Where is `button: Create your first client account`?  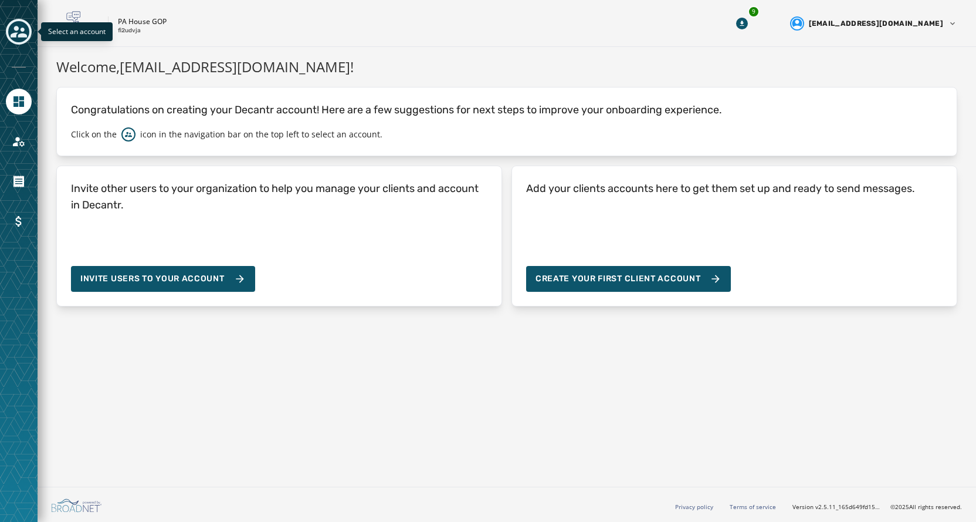 button: Create your first client account is located at coordinates (628, 279).